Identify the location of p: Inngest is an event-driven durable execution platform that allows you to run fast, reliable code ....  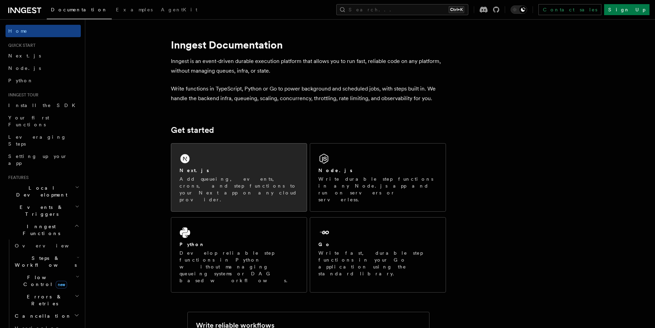
(308, 66).